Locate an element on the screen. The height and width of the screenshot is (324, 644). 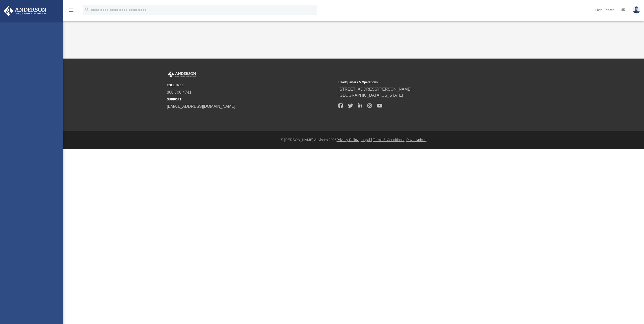
a: Terms & Conditions | is located at coordinates (389, 140).